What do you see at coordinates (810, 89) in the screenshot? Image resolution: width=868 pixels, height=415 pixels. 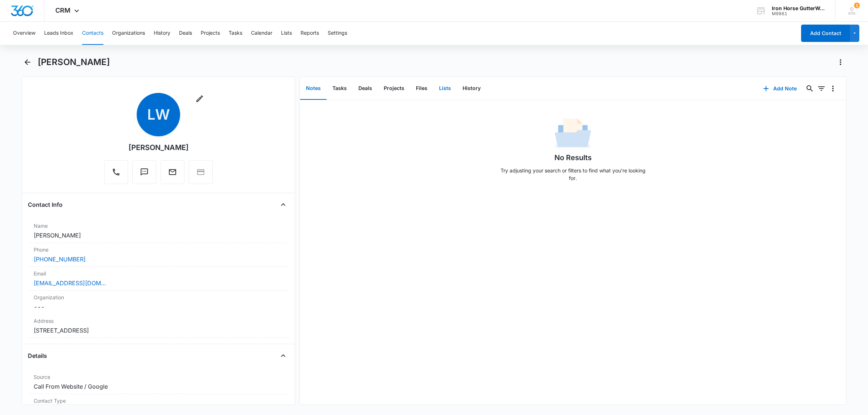 I see `button: Search...` at bounding box center [810, 89].